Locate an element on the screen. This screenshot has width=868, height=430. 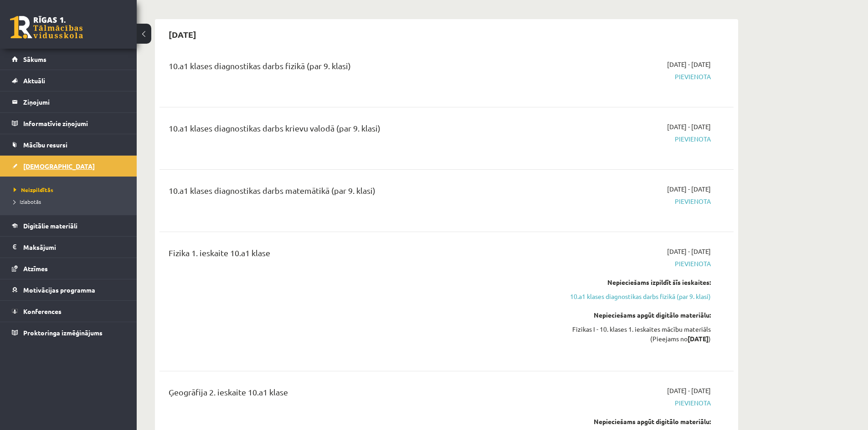
a: Mācību resursi is located at coordinates (68, 144).